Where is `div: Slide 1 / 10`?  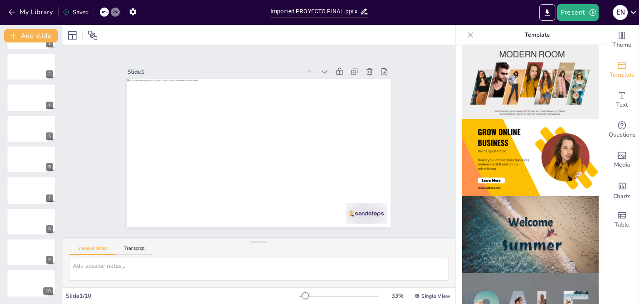 div: Slide 1 / 10 is located at coordinates (182, 295).